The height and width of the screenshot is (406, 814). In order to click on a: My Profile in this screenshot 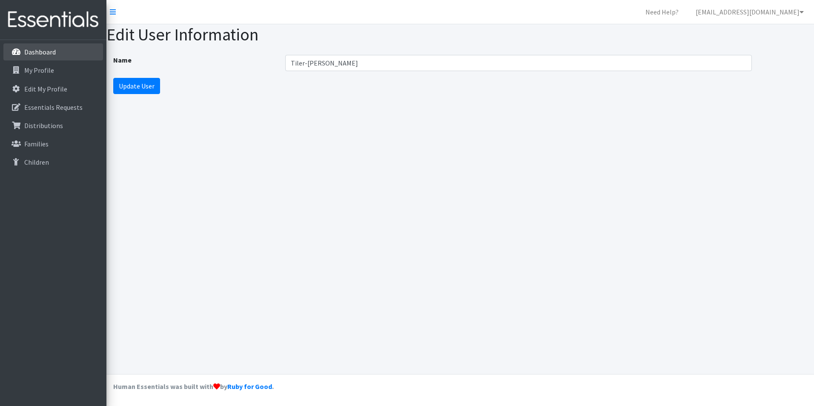, I will do `click(53, 70)`.